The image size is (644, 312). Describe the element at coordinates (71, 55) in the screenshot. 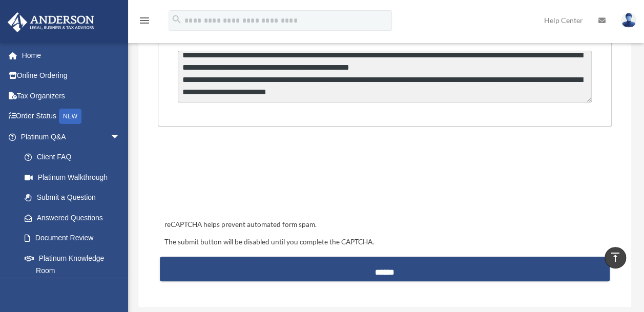

I see `a: Home` at that location.